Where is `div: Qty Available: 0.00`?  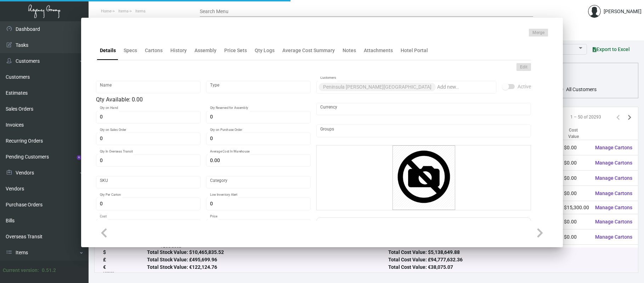 div: Qty Available: 0.00 is located at coordinates (204, 100).